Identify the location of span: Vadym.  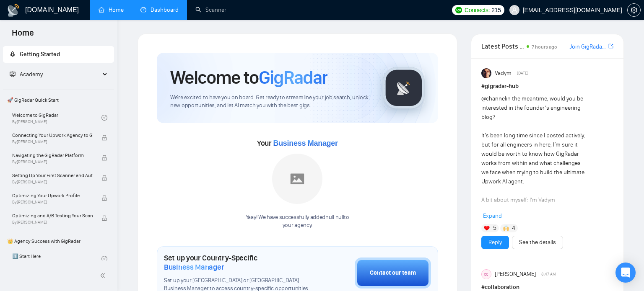
(503, 73).